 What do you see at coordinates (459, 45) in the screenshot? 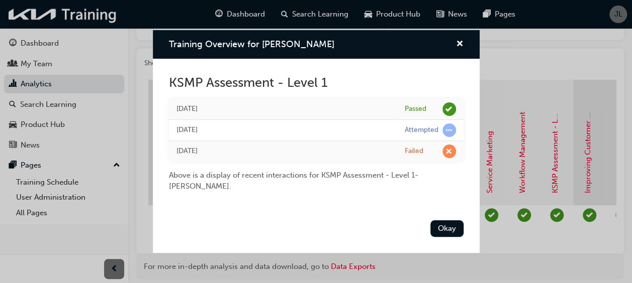
I see `span: cross-icon` at bounding box center [459, 45].